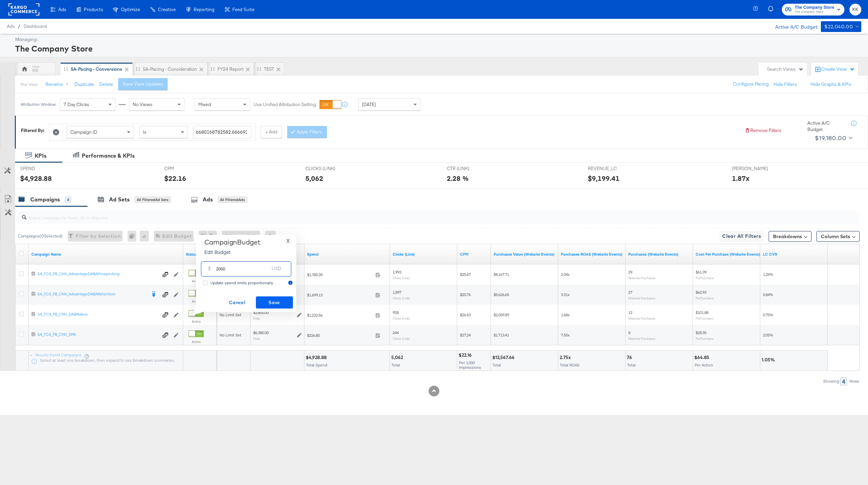  What do you see at coordinates (565, 314) in the screenshot?
I see `span: 1.68x` at bounding box center [565, 314].